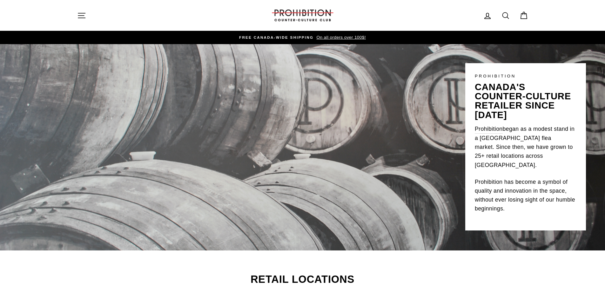  Describe the element at coordinates (303, 37) in the screenshot. I see `a: FREE CANADA-WIDE SHIPPING On all orders over 100$!` at that location.